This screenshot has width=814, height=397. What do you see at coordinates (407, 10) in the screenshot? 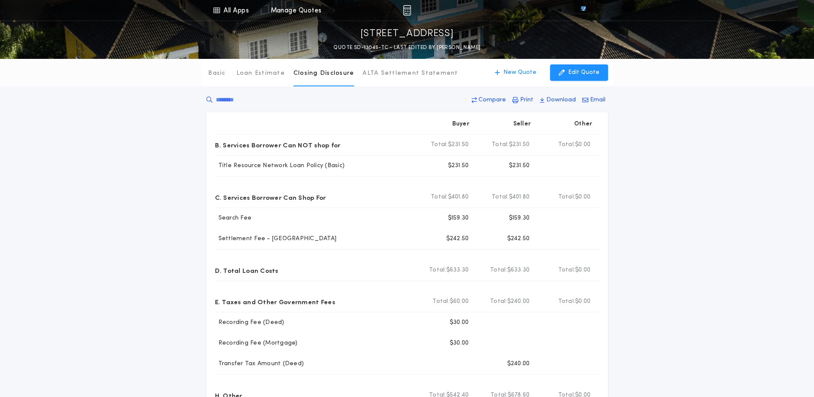
I see `img: img` at bounding box center [407, 10].